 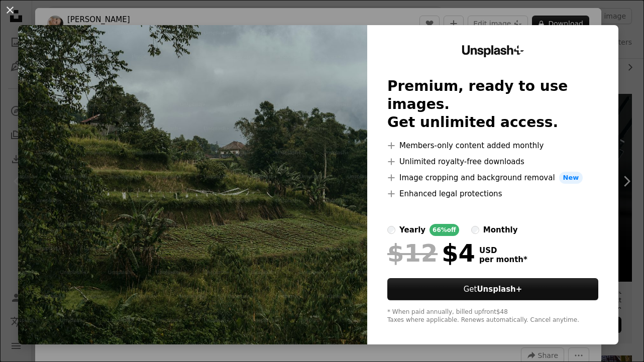 I want to click on div: yearly, so click(x=412, y=230).